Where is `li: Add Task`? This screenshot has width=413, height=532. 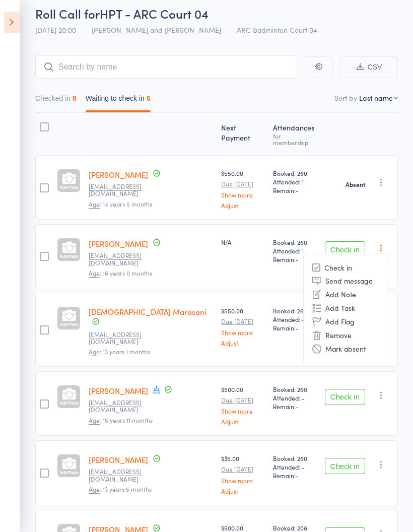 li: Add Task is located at coordinates (345, 308).